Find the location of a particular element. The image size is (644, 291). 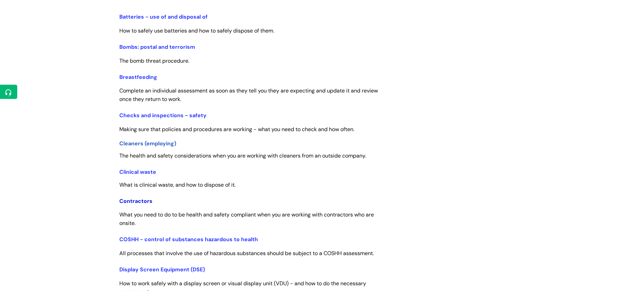

span: Making sure that policies and procedures are working - what you need to check and how often. is located at coordinates (236, 129).